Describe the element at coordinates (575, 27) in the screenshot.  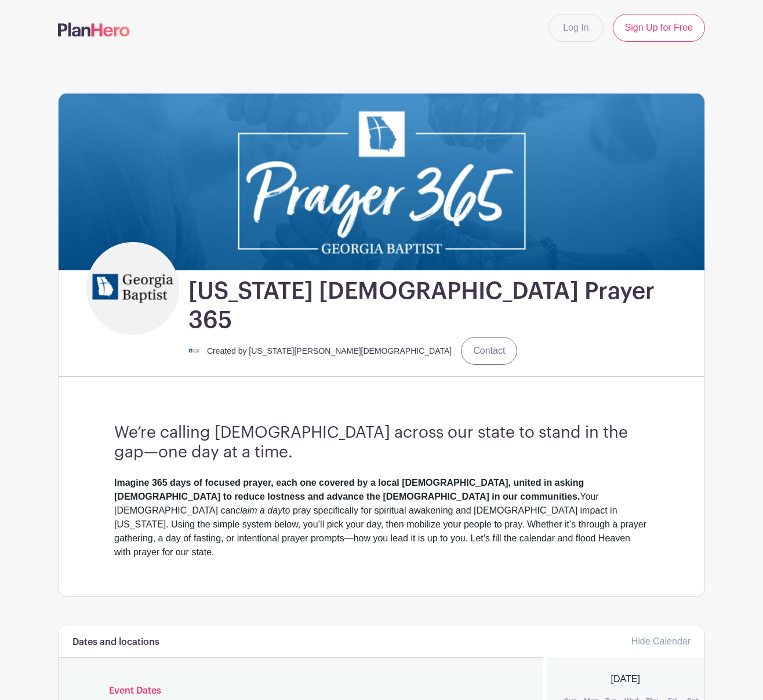
I see `a: Log In` at that location.